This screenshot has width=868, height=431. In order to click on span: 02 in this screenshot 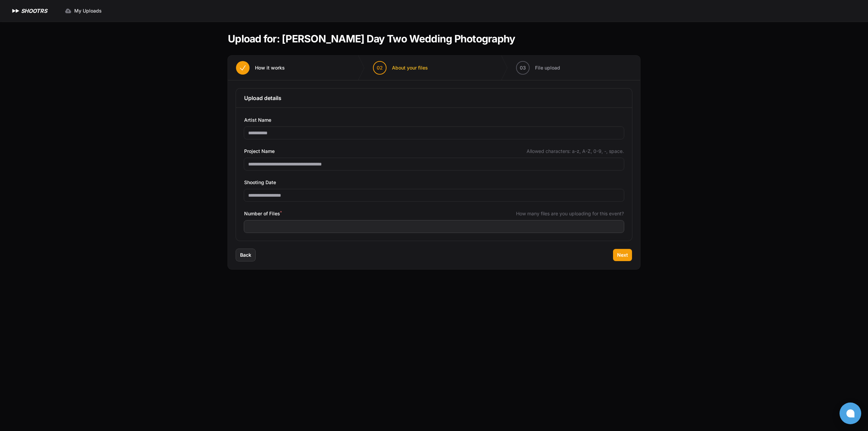, I will do `click(380, 68)`.